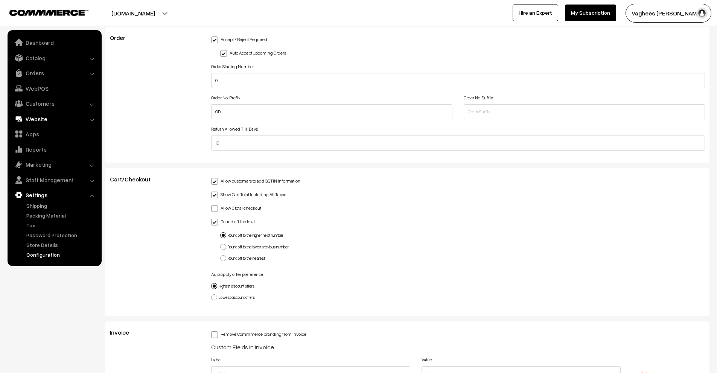  I want to click on a: Staff Management, so click(54, 180).